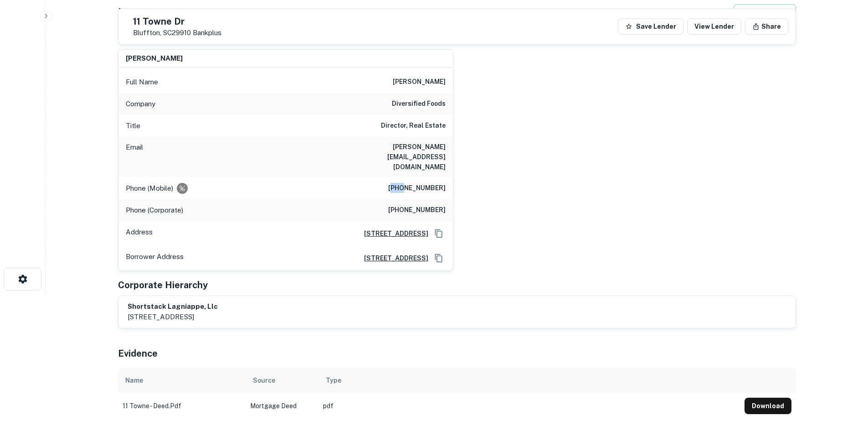 This screenshot has width=868, height=431. I want to click on div: scrollable content, so click(457, 393).